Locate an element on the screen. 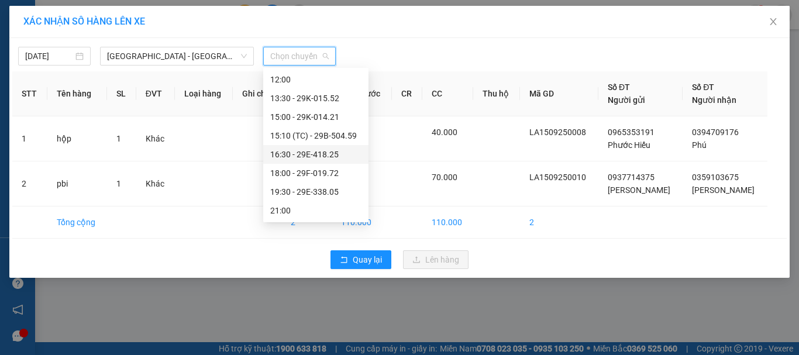 This screenshot has width=799, height=355. th: STT is located at coordinates (30, 94).